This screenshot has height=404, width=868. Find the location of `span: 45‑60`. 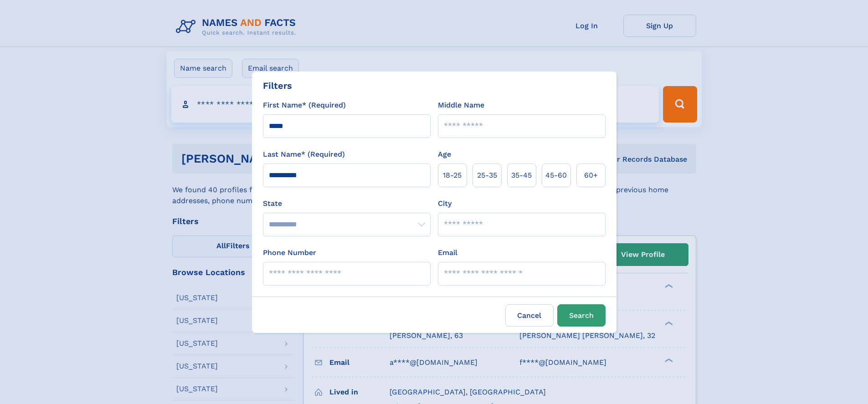

span: 45‑60 is located at coordinates (556, 176).